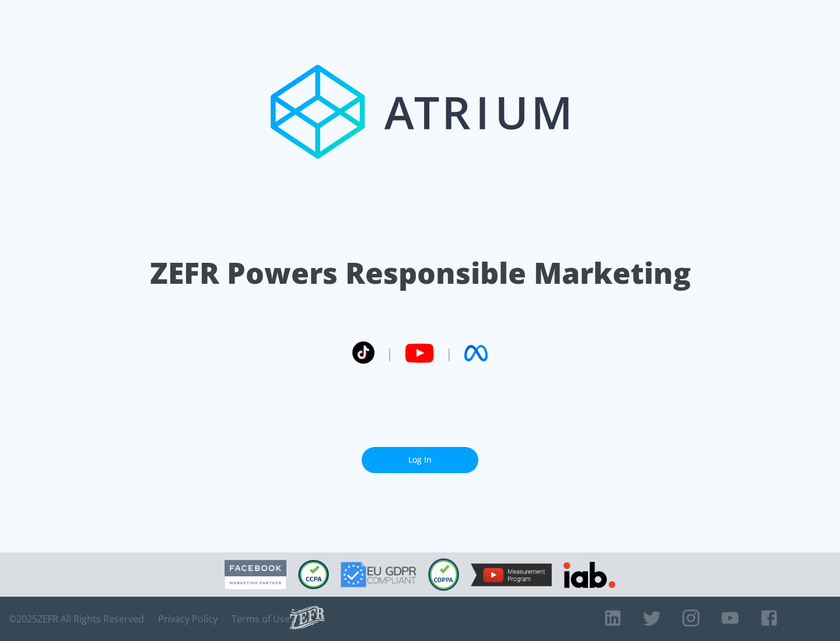  Describe the element at coordinates (77, 619) in the screenshot. I see `span: © 2025 ZEFR All Rights Reserved` at that location.